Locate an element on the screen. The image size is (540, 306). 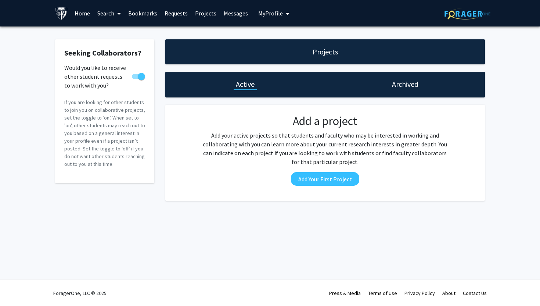
h1: Projects is located at coordinates (325, 52).